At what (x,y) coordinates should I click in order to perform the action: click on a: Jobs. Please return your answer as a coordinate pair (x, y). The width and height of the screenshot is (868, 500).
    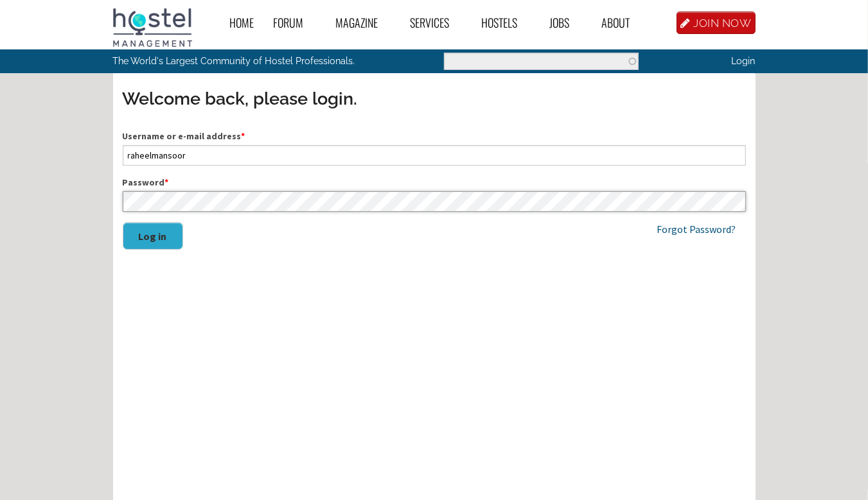
    Looking at the image, I should click on (565, 22).